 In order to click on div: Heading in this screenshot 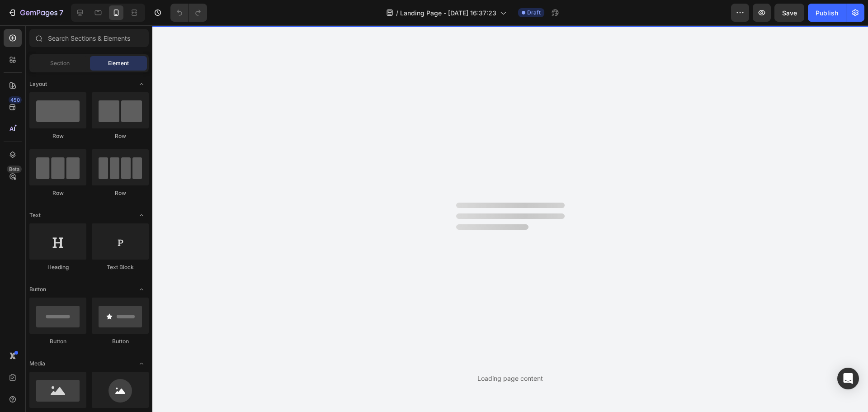, I will do `click(58, 267)`.